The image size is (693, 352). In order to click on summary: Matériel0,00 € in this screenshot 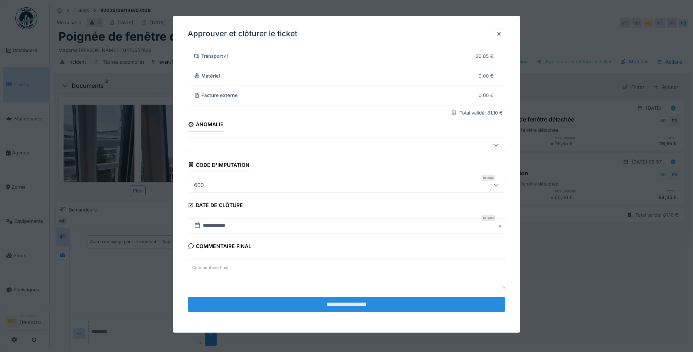, I will do `click(346, 76)`.